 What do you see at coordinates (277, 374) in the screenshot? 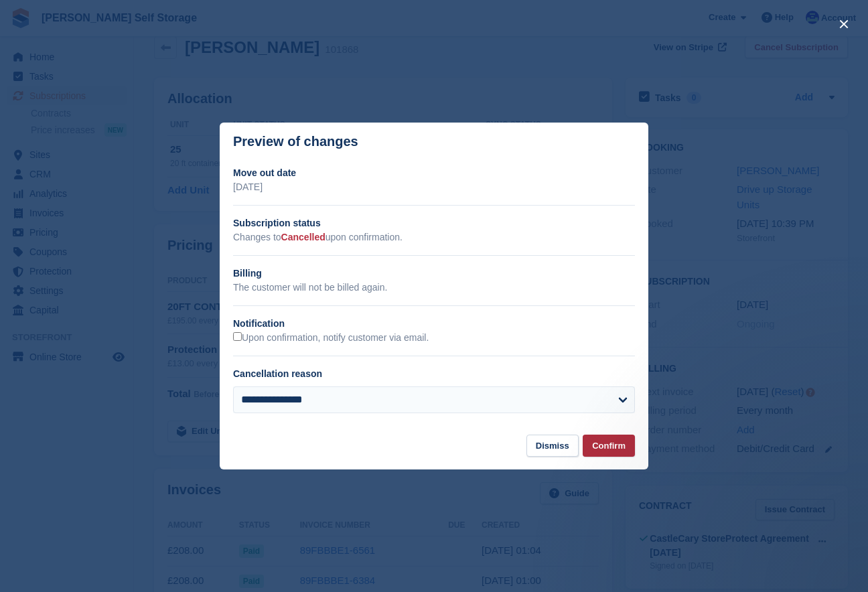
I see `label: Cancellation reason` at bounding box center [277, 374].